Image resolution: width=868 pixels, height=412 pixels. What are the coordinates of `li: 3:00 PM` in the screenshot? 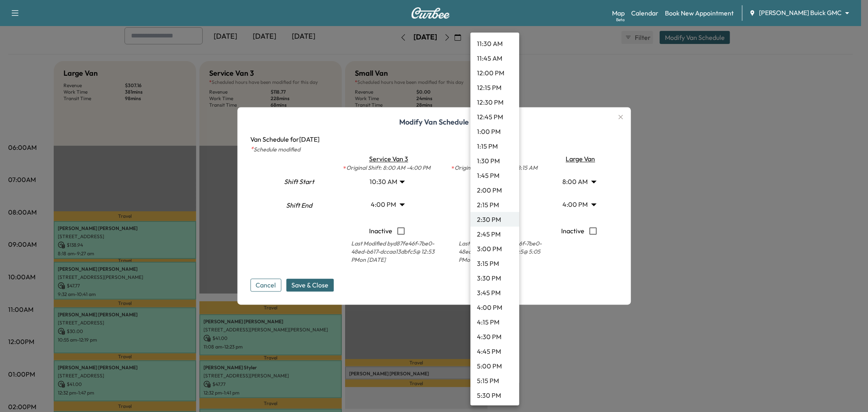 It's located at (495, 249).